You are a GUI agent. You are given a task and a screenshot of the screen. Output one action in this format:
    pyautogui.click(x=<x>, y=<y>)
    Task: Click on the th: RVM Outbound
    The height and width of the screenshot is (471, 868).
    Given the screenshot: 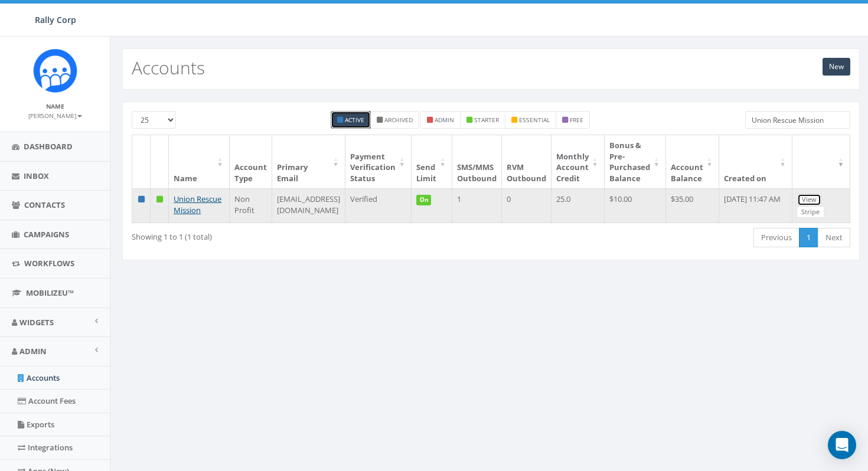 What is the action you would take?
    pyautogui.click(x=526, y=162)
    